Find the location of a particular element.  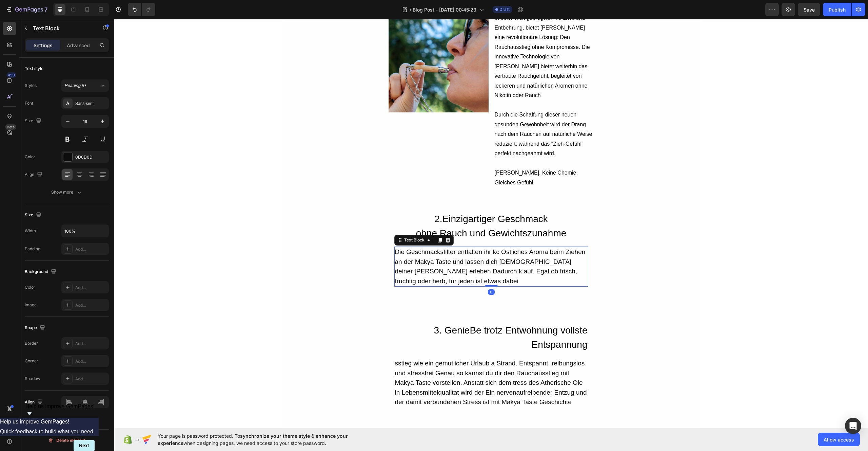

span: Draft is located at coordinates (504, 9).